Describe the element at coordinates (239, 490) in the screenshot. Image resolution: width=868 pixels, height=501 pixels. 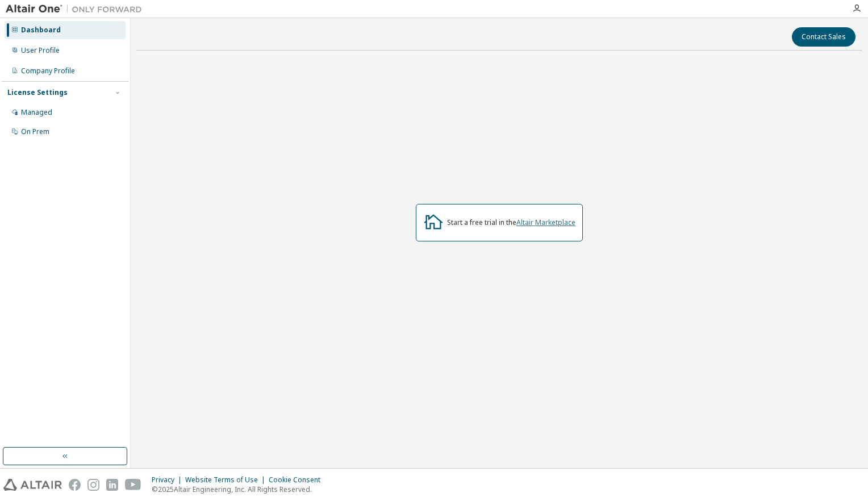
I see `p: © 2025 Altair Engineering, Inc. All Rights Reserved.` at that location.